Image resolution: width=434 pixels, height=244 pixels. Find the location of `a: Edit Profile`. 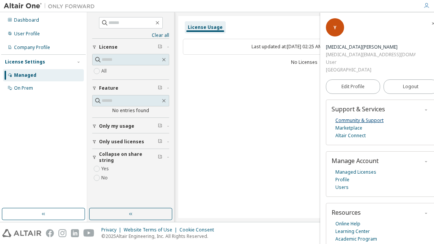

a: Edit Profile is located at coordinates (353, 87).